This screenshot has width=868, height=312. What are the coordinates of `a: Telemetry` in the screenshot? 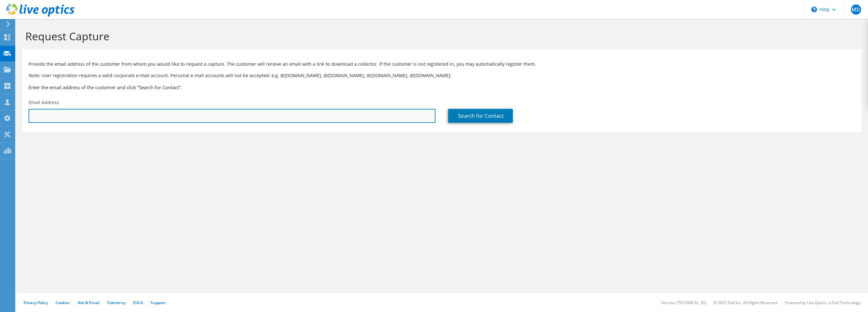 It's located at (116, 302).